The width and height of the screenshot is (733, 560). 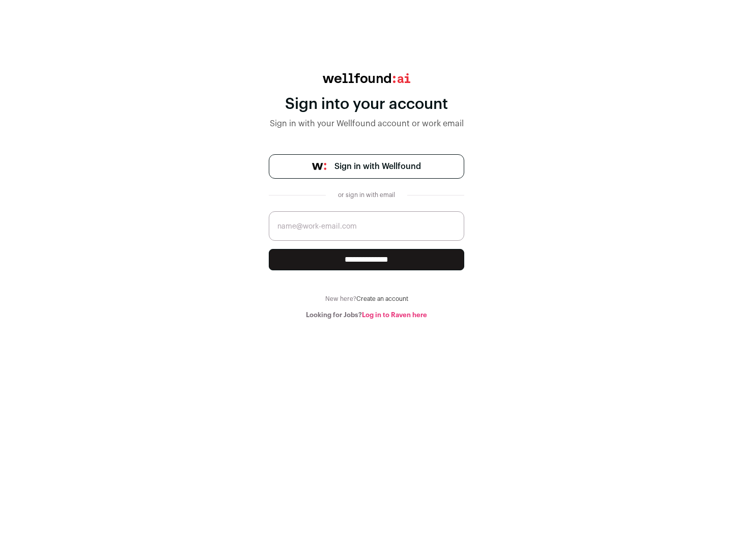 I want to click on a: Create an account, so click(x=382, y=299).